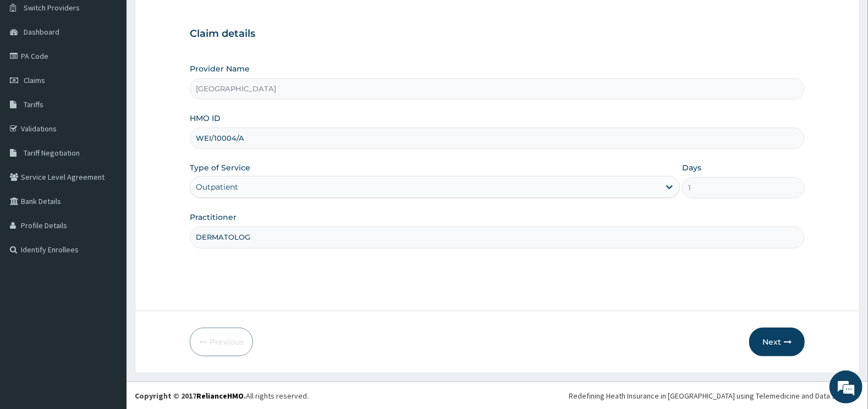  Describe the element at coordinates (497, 237) in the screenshot. I see `input: Enter Name` at that location.